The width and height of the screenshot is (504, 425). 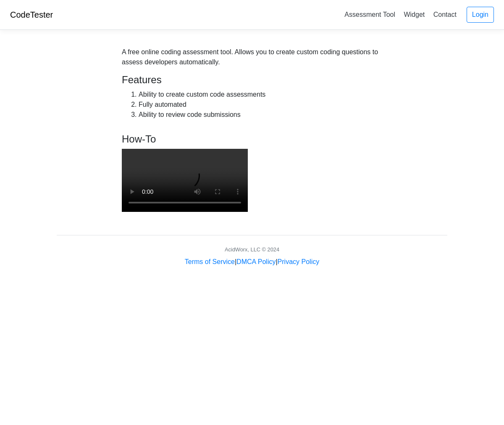 I want to click on li: Ability to review code submissions, so click(x=202, y=115).